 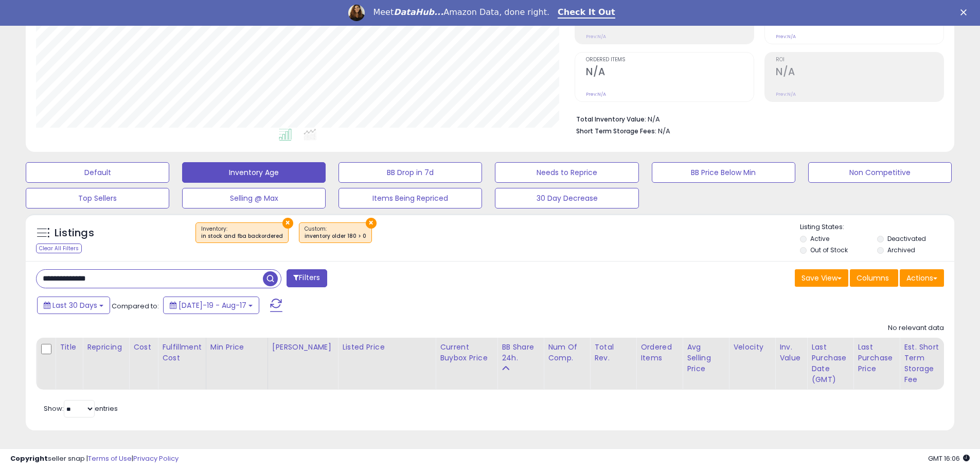 I want to click on h5: Listings, so click(x=74, y=233).